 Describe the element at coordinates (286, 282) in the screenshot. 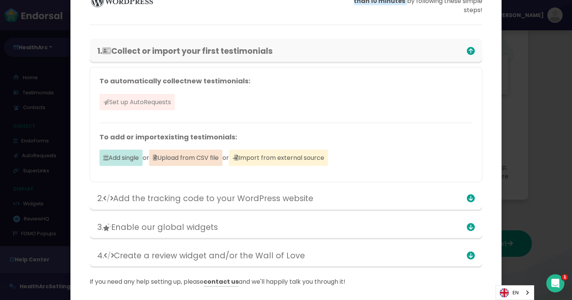

I see `p: If you need any help setting up, please and we'll happily talk you through it!` at that location.